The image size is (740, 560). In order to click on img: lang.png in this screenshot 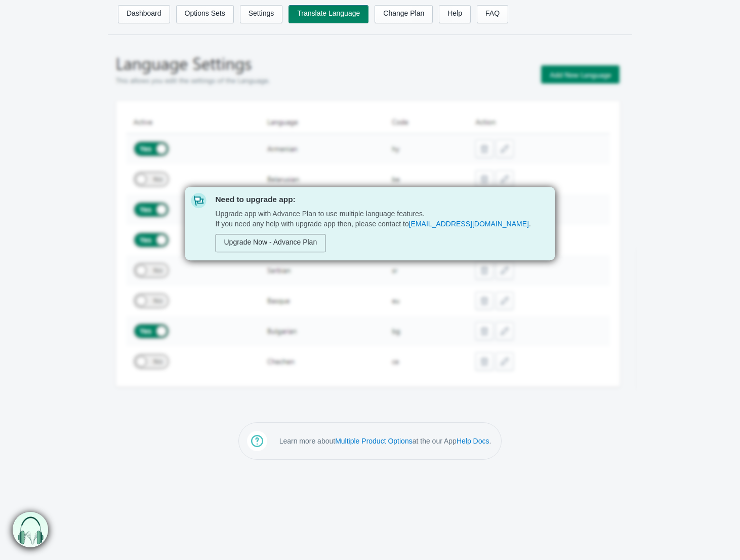, I will do `click(370, 223)`.